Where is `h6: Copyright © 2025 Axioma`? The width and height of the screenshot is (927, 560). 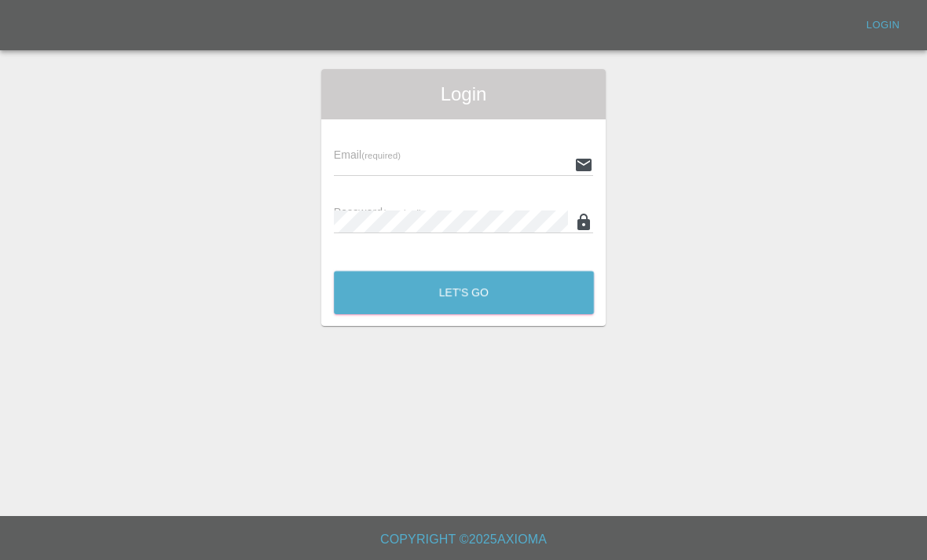
h6: Copyright © 2025 Axioma is located at coordinates (464, 540).